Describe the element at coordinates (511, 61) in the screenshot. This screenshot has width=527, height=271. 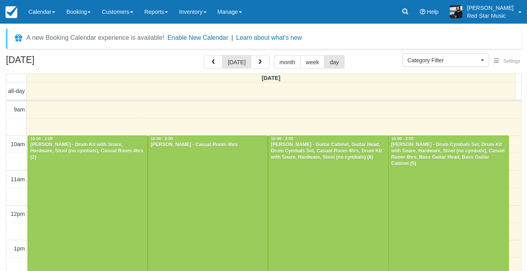
I see `span: Settings` at that location.